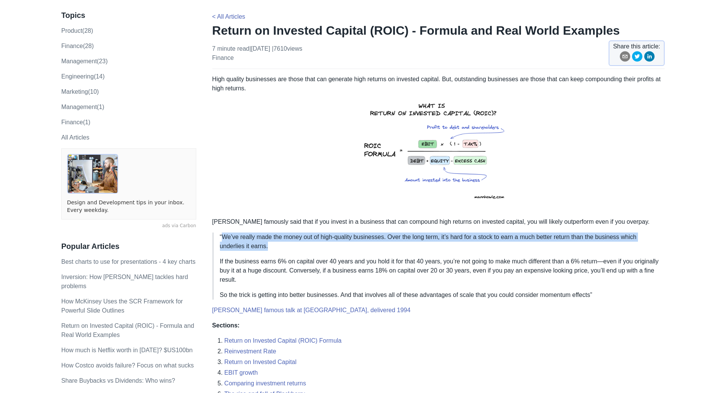 Image resolution: width=726 pixels, height=393 pixels. Describe the element at coordinates (241, 372) in the screenshot. I see `a: EBIT growth` at that location.